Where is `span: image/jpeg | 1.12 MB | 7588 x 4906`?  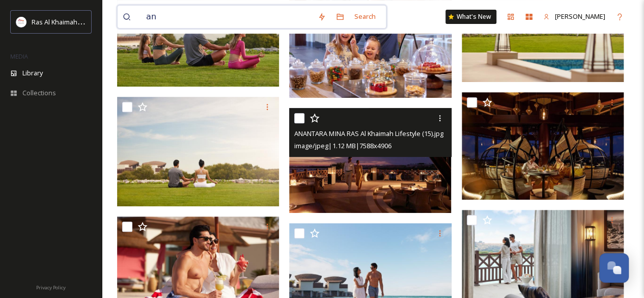 span: image/jpeg | 1.12 MB | 7588 x 4906 is located at coordinates (343, 146).